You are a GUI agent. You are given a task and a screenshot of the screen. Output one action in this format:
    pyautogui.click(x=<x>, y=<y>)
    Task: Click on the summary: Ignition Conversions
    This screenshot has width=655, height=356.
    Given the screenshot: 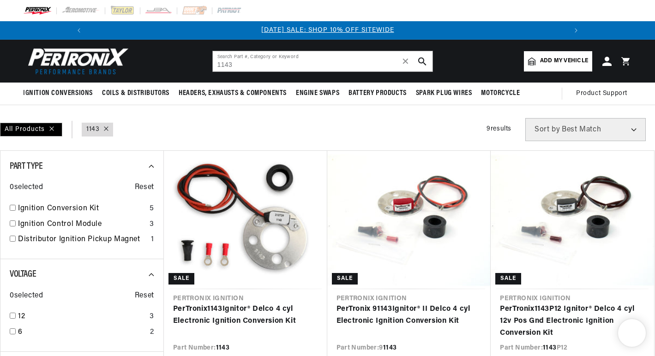 What is the action you would take?
    pyautogui.click(x=60, y=93)
    